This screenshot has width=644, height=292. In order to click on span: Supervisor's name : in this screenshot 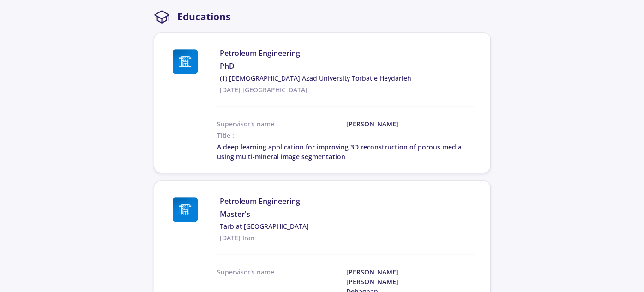, I will do `click(281, 123)`.